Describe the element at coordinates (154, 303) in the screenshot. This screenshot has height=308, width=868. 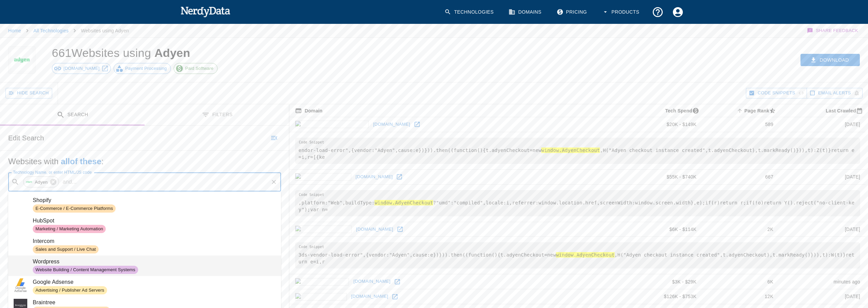
I see `span: Braintree` at that location.